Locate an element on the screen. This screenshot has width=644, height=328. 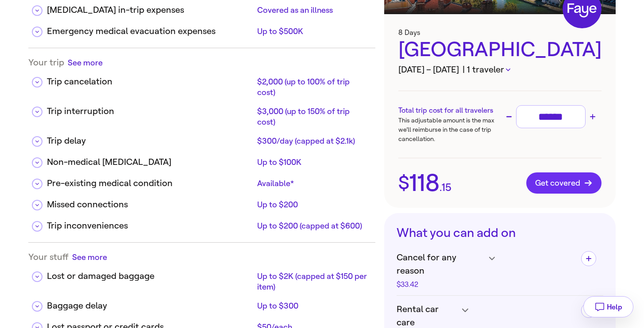
button: Get covered is located at coordinates (564, 184).